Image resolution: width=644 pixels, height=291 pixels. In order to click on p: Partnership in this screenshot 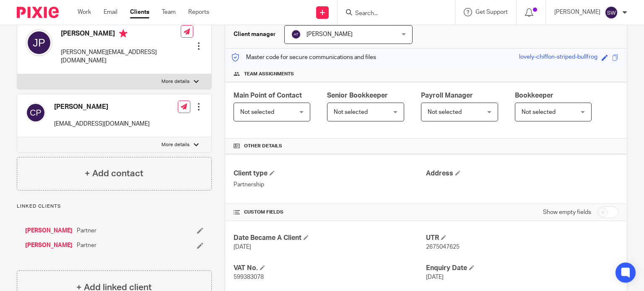, I will do `click(330, 184)`.